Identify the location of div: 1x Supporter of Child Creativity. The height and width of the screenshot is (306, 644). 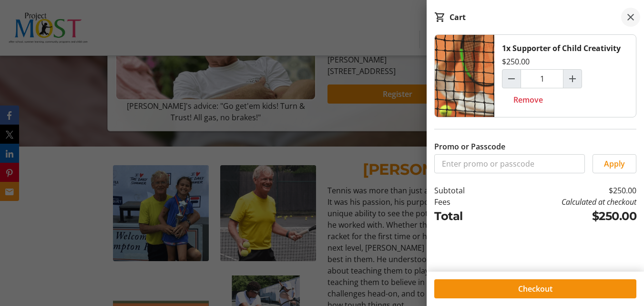
(561, 48).